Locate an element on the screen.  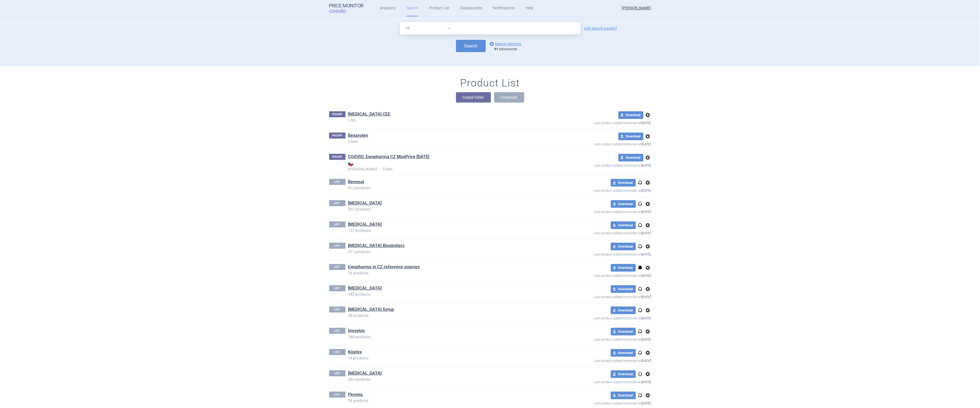
p: 362 products is located at coordinates (451, 379).